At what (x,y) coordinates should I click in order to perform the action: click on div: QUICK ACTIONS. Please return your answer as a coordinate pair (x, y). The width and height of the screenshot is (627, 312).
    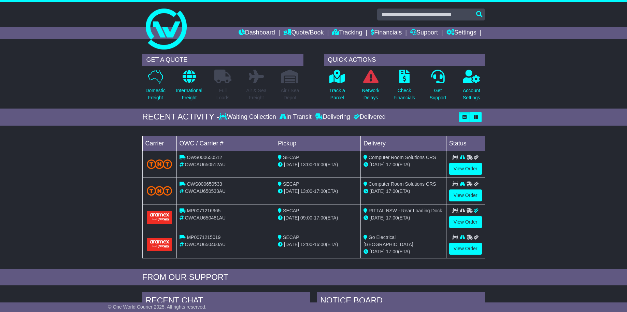
    Looking at the image, I should click on (405, 60).